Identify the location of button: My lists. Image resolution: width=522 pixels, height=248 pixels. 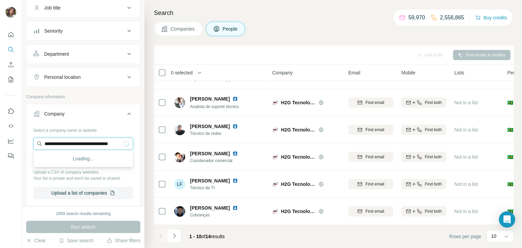
(11, 79).